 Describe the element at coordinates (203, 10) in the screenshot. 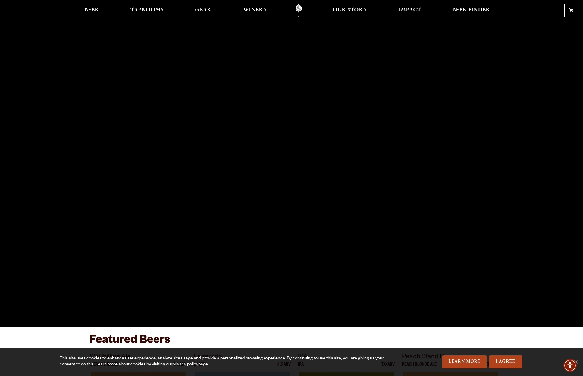

I see `span: Gear` at that location.